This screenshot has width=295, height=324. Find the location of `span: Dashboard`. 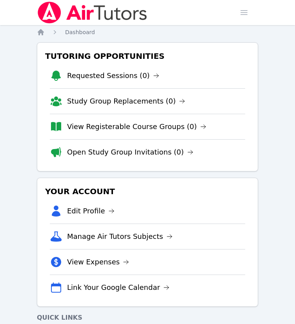

span: Dashboard is located at coordinates (80, 32).